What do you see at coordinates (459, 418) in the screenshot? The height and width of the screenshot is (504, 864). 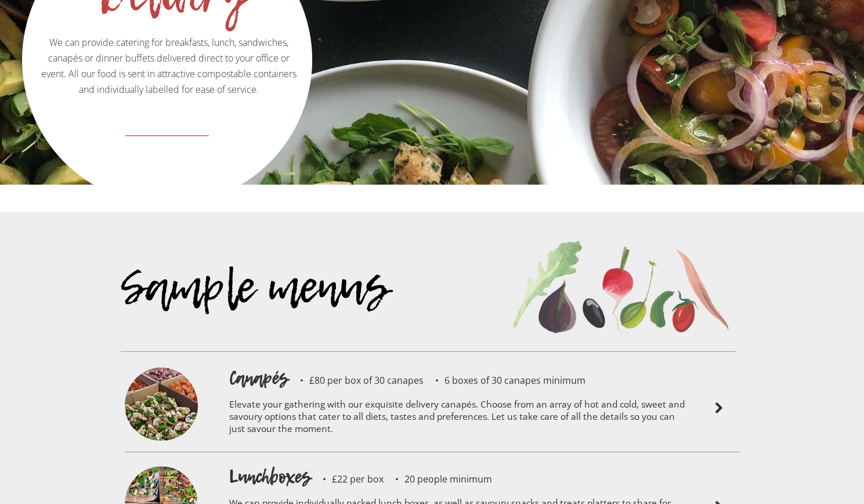 I see `p: Elevate your gathering with our exquisite delivery canapés. Choose from an array of hot and cold,...` at bounding box center [459, 418].